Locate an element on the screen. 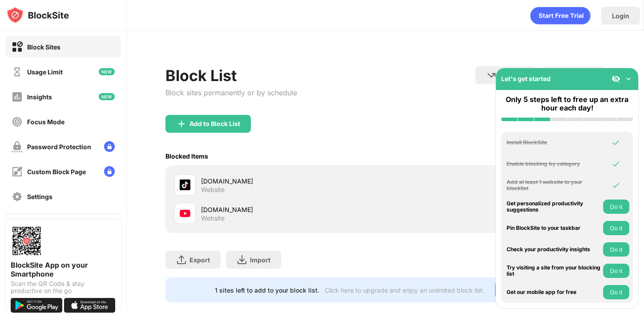 This screenshot has height=314, width=644. div: Block Sites is located at coordinates (44, 47).